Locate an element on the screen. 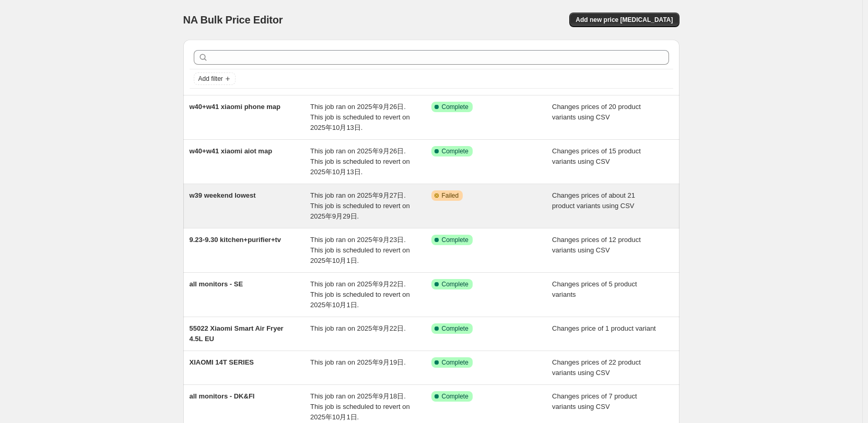 Image resolution: width=868 pixels, height=423 pixels. span: Changes price of 1 product variant is located at coordinates (604, 328).